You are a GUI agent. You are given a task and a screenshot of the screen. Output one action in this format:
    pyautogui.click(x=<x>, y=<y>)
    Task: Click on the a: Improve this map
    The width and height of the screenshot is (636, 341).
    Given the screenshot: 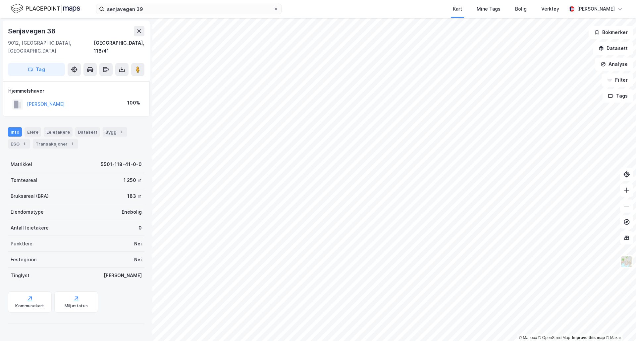 What is the action you would take?
    pyautogui.click(x=588, y=338)
    